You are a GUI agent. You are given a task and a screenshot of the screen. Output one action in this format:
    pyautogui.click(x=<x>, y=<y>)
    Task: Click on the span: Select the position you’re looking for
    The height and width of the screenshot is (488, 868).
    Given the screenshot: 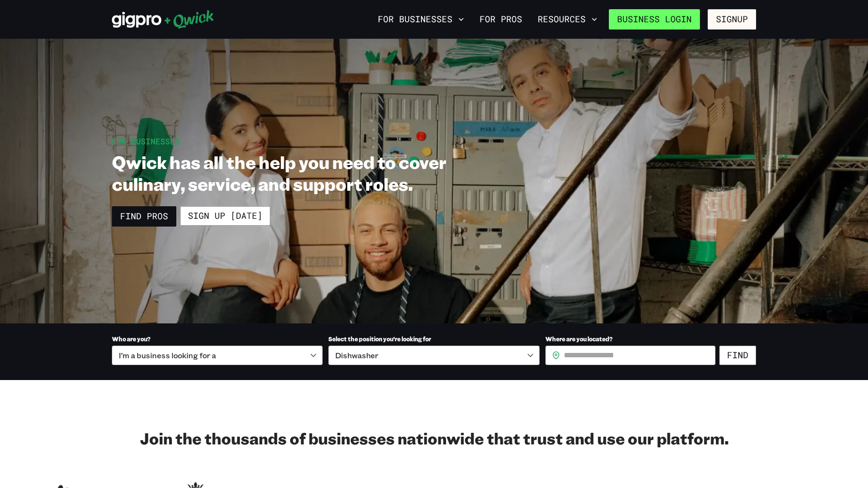 What is the action you would take?
    pyautogui.click(x=380, y=339)
    